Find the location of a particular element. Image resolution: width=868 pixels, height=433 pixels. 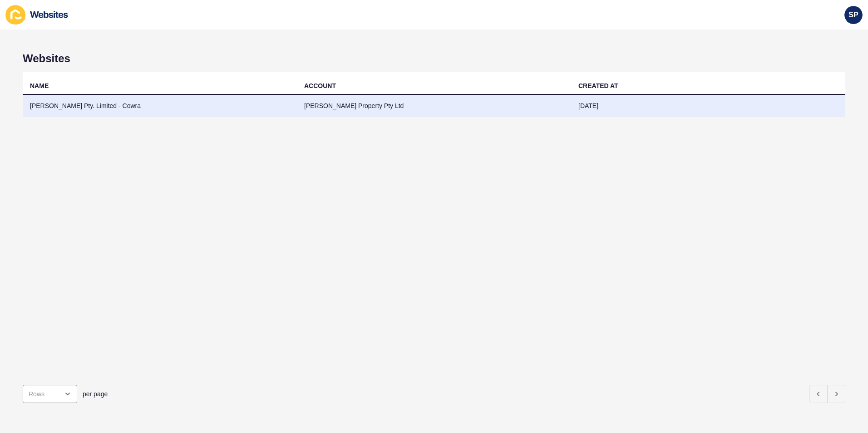

div: ACCOUNT is located at coordinates (320, 86).